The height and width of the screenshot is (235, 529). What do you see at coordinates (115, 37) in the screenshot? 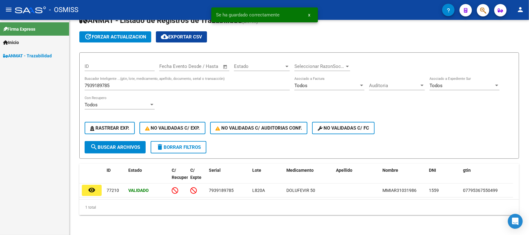
I see `button: forzar actualizacion` at bounding box center [115, 37].